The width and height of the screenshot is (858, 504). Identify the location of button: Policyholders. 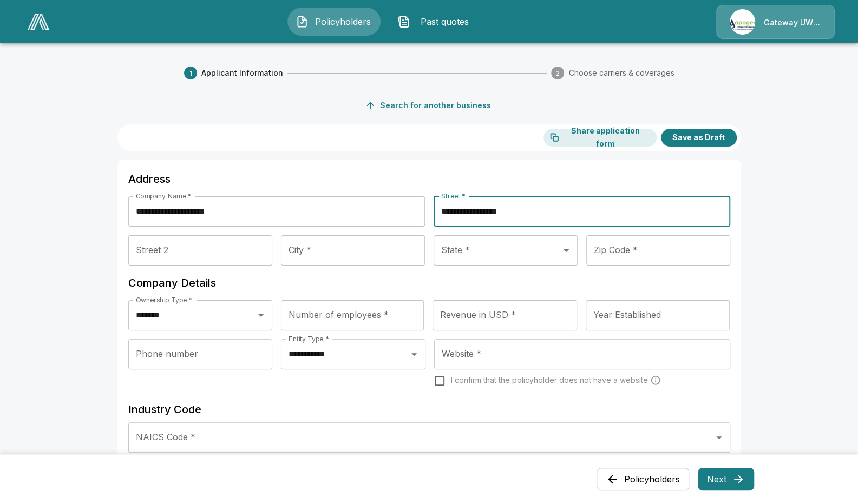
(643, 479).